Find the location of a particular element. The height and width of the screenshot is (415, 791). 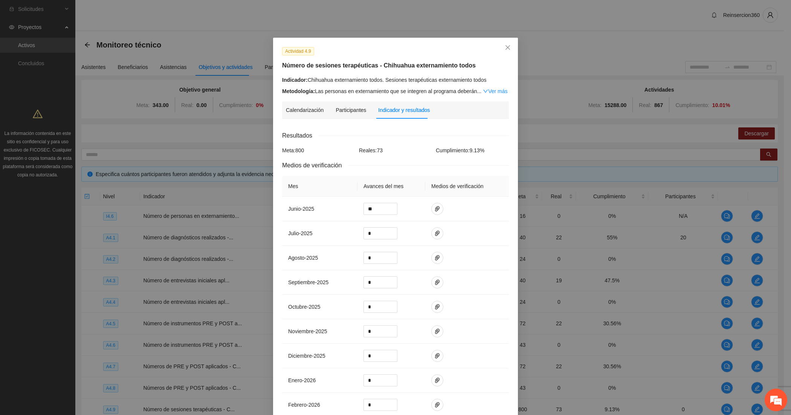

span: down is located at coordinates (485, 91).